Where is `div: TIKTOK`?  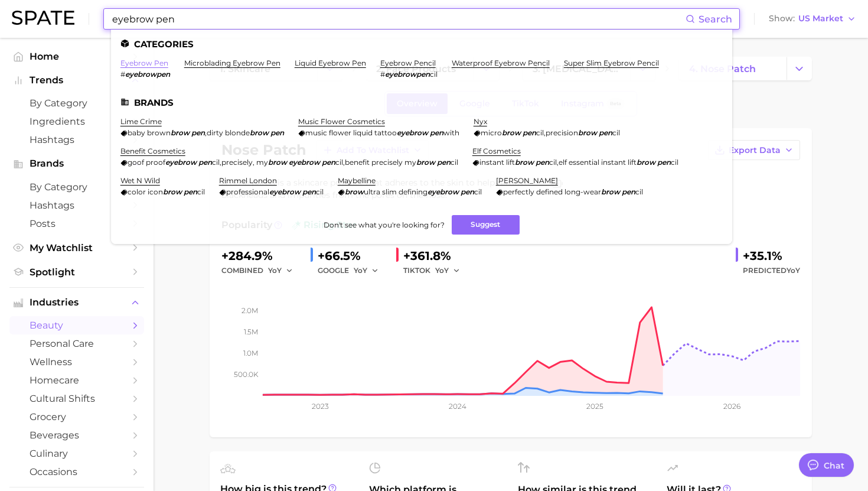 div: TIKTOK is located at coordinates (436, 271).